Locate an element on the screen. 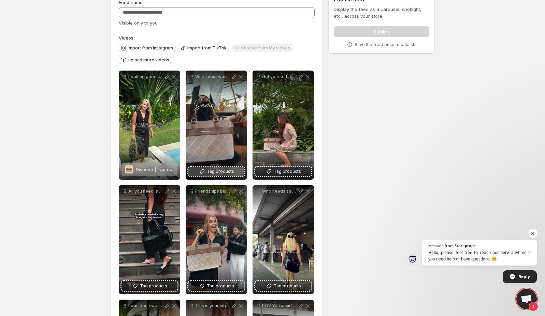 The width and height of the screenshot is (545, 316). p: Get yourself a cute laptop bag for work workbag laptopbag corporategirl packmybag laptopessential... is located at coordinates (280, 77).